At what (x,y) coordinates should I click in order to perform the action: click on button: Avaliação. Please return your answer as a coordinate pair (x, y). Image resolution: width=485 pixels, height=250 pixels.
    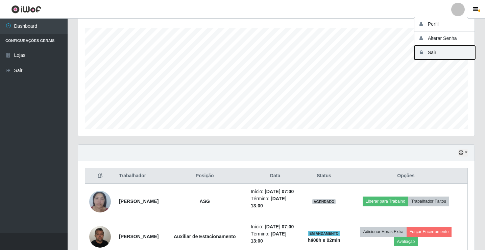
    Looking at the image, I should click on (405, 241).